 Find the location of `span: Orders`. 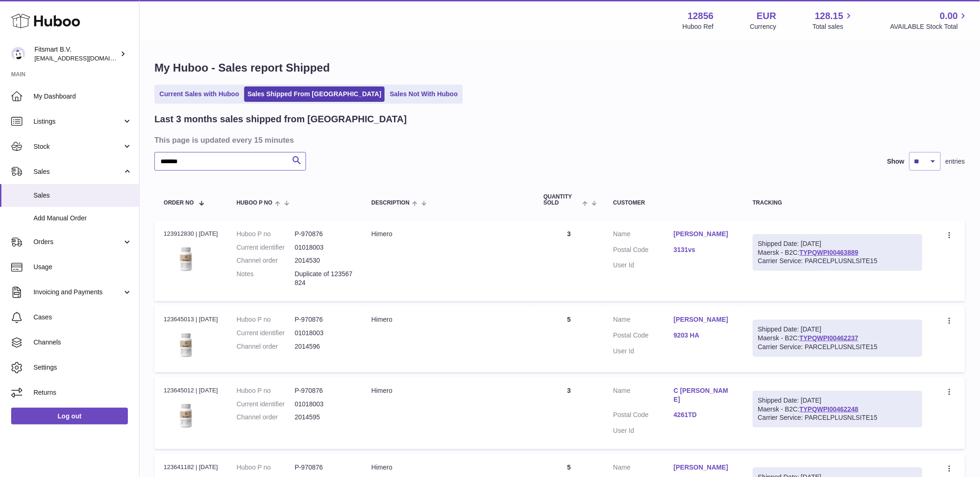

span: Orders is located at coordinates (78, 242).